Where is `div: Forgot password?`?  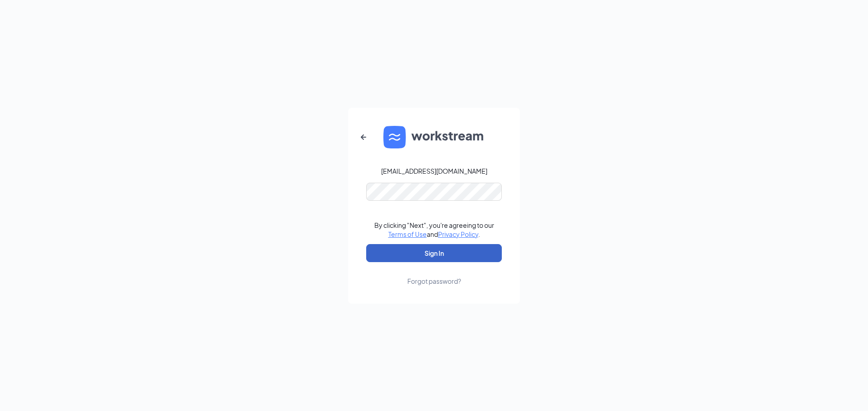 div: Forgot password? is located at coordinates (434, 282).